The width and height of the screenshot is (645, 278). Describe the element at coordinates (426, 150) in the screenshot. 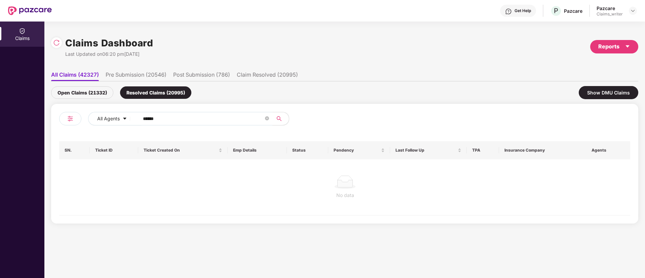

I see `span: Last Follow Up` at that location.